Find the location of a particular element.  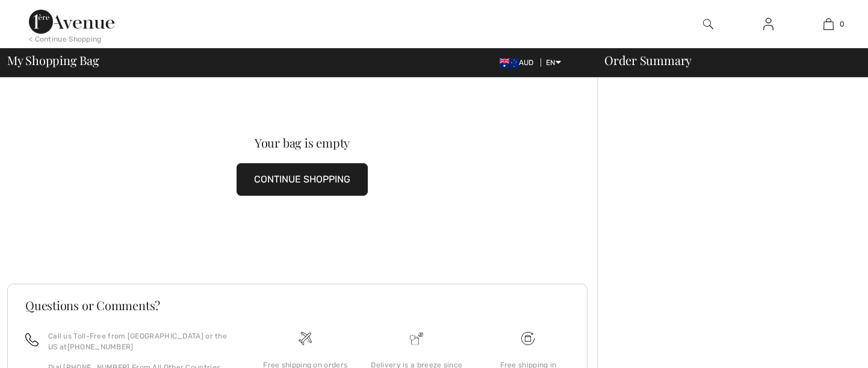

button: CONTINUE SHOPPING is located at coordinates (302, 179).